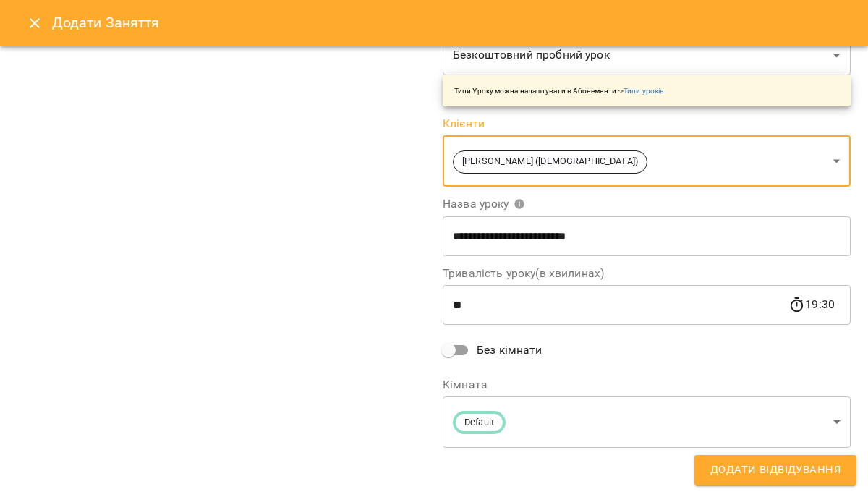 The height and width of the screenshot is (497, 868). Describe the element at coordinates (647, 385) in the screenshot. I see `label: Кімната` at that location.